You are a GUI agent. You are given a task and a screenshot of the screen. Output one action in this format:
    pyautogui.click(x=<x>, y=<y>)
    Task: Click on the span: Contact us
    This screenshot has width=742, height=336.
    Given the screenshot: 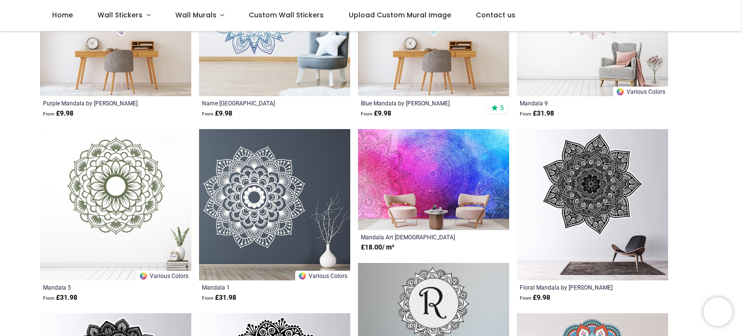 What is the action you would take?
    pyautogui.click(x=496, y=15)
    